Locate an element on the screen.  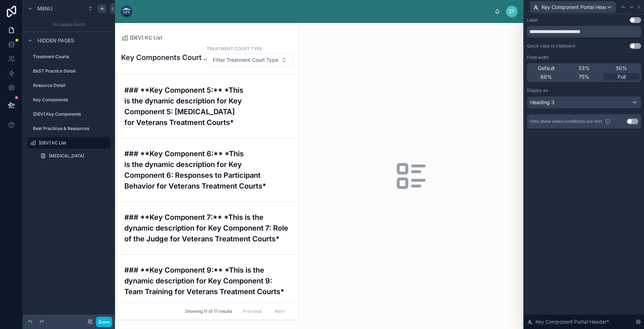
label: Display as is located at coordinates (537, 91).